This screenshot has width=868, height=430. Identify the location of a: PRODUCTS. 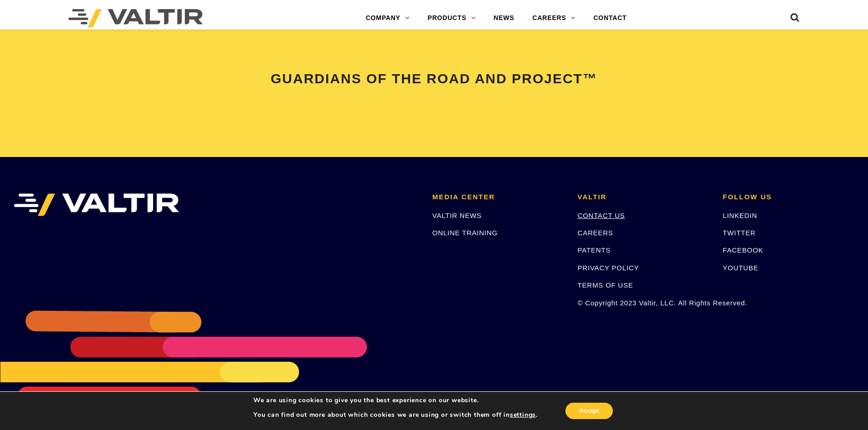
(452, 18).